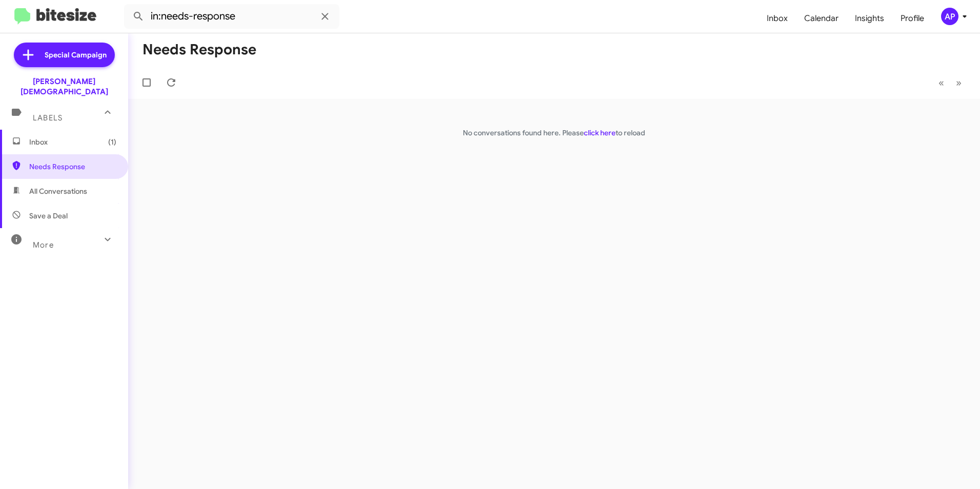  Describe the element at coordinates (912, 19) in the screenshot. I see `a: Profile` at that location.